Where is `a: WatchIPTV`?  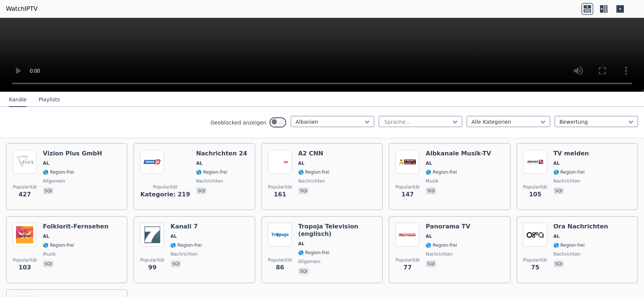
a: WatchIPTV is located at coordinates (22, 9).